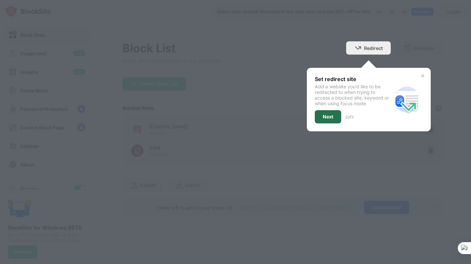 The image size is (471, 264). Describe the element at coordinates (353, 79) in the screenshot. I see `div: Set redirect site` at that location.